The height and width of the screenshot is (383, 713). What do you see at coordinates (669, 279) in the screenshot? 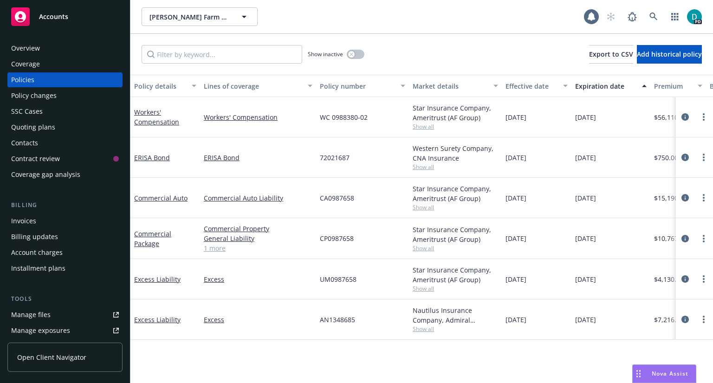
I see `span: $4,130.00` at bounding box center [669, 279].